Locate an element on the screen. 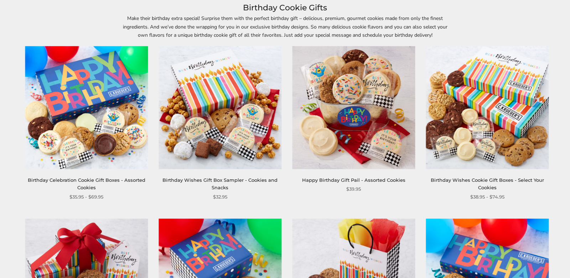 This screenshot has width=570, height=278. span: $38.95 - $74.95 is located at coordinates (487, 197).